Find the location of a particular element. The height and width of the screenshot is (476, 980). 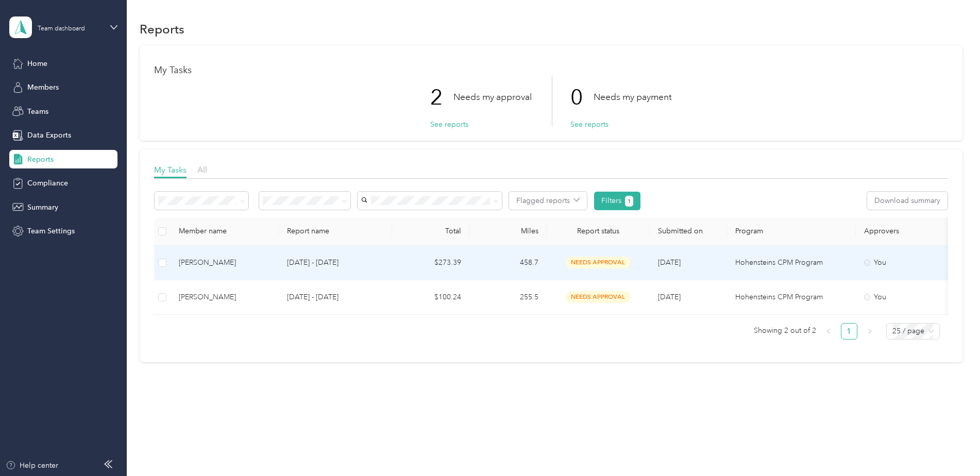

a: 1 is located at coordinates (849, 332).